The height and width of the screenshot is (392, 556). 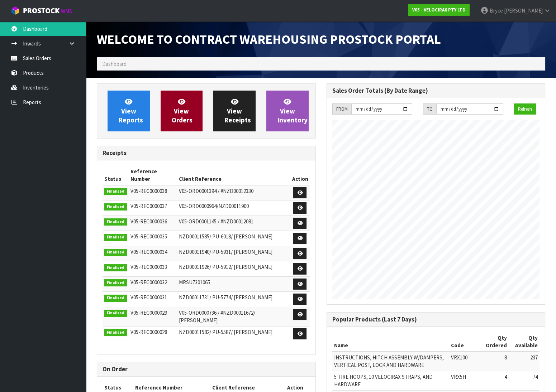 What do you see at coordinates (115, 176) in the screenshot?
I see `th: Status` at bounding box center [115, 176].